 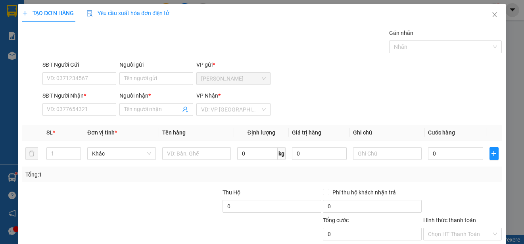 I want to click on span: TẠO ĐƠN HÀNG, so click(x=48, y=13).